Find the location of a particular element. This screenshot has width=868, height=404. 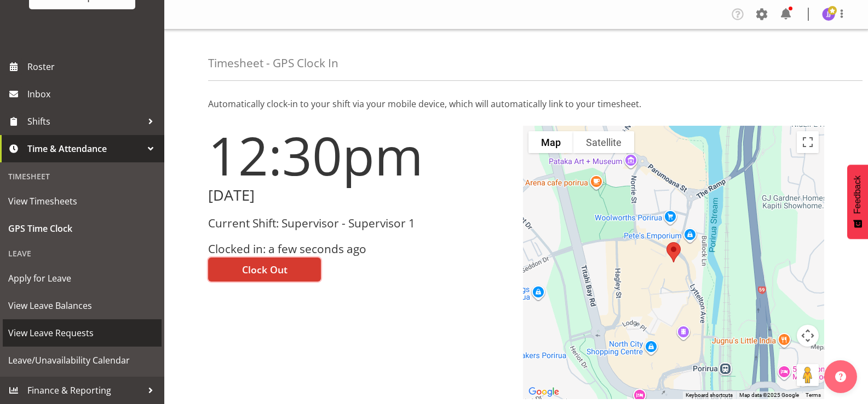

span: Leave/Unavailability Calendar is located at coordinates (82, 361).